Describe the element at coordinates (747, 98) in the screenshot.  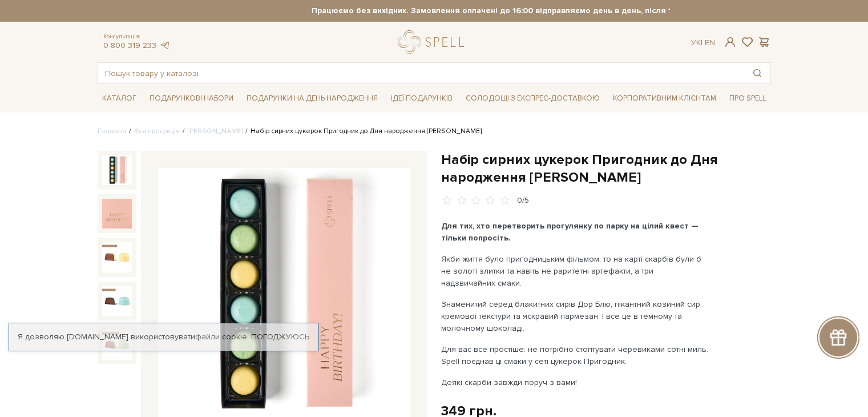
I see `span: Про Spell` at that location.